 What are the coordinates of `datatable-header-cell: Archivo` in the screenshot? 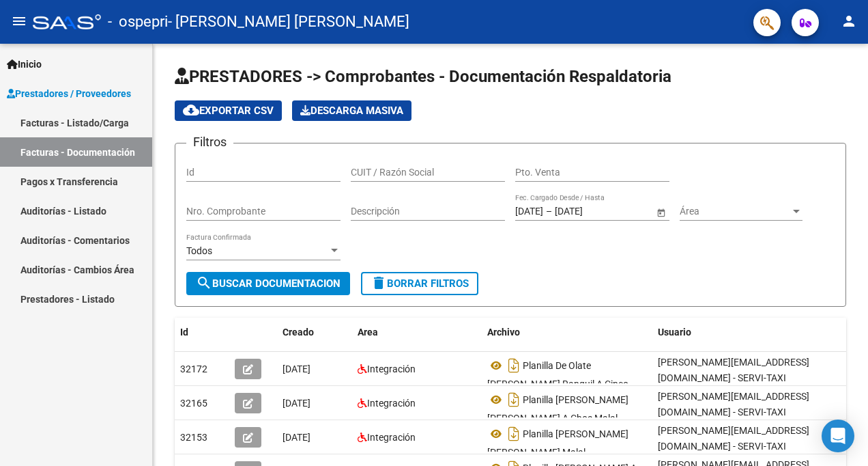 It's located at (567, 332).